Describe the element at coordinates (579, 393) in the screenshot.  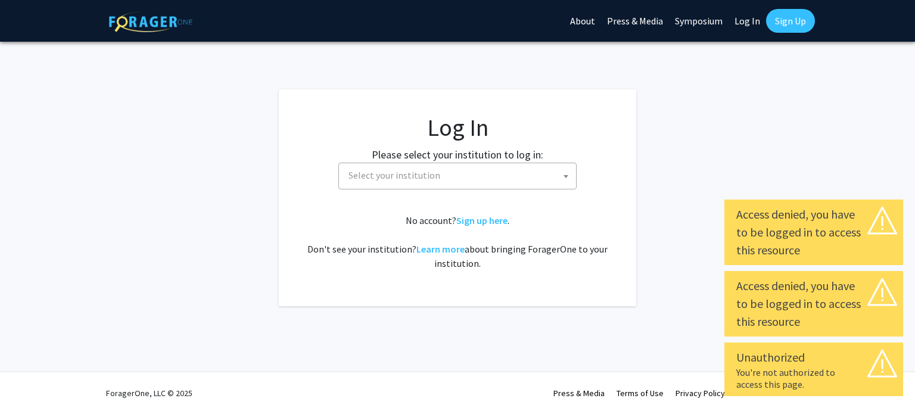
I see `a: Press & Media` at that location.